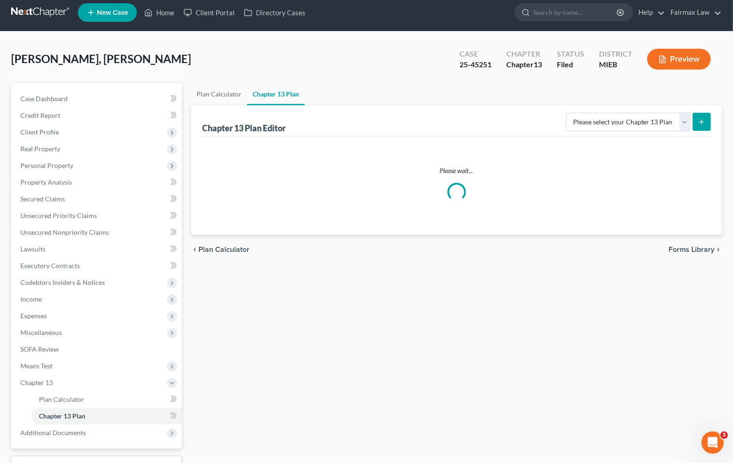 This screenshot has width=733, height=463. Describe the element at coordinates (475, 64) in the screenshot. I see `div: 25-45251` at that location.